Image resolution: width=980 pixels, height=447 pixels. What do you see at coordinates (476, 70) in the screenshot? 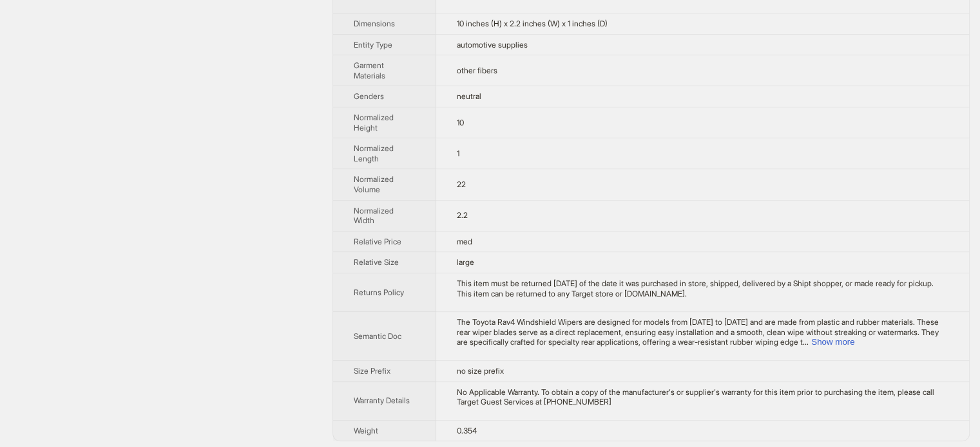
I see `span: other fibers` at bounding box center [476, 70].